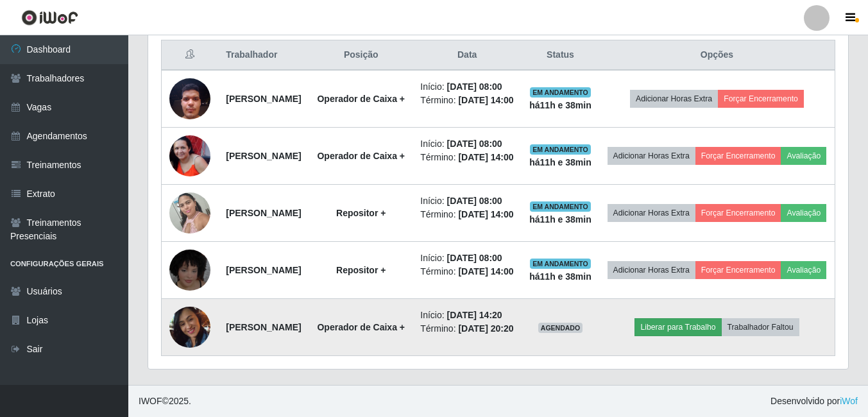 This screenshot has width=868, height=417. What do you see at coordinates (467, 55) in the screenshot?
I see `th: Data` at bounding box center [467, 55].